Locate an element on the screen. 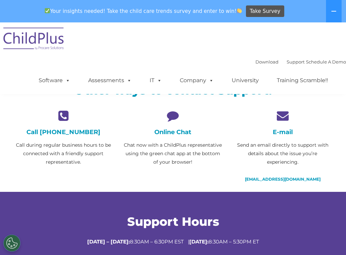 This screenshot has height=255, width=346. a: Company is located at coordinates (197, 80).